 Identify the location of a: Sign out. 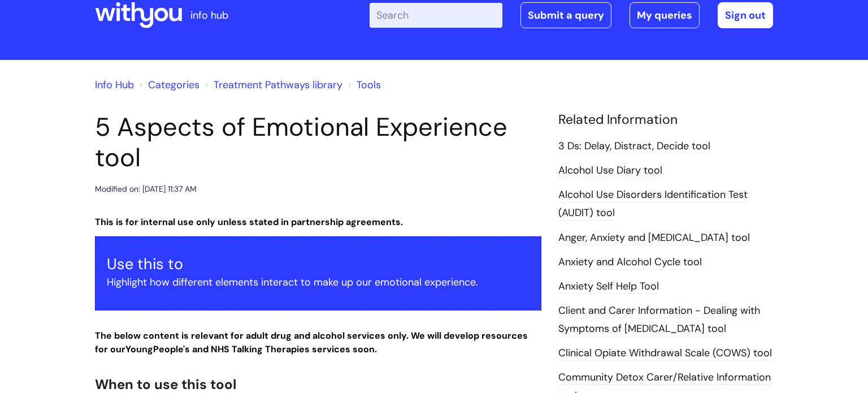
(746, 15).